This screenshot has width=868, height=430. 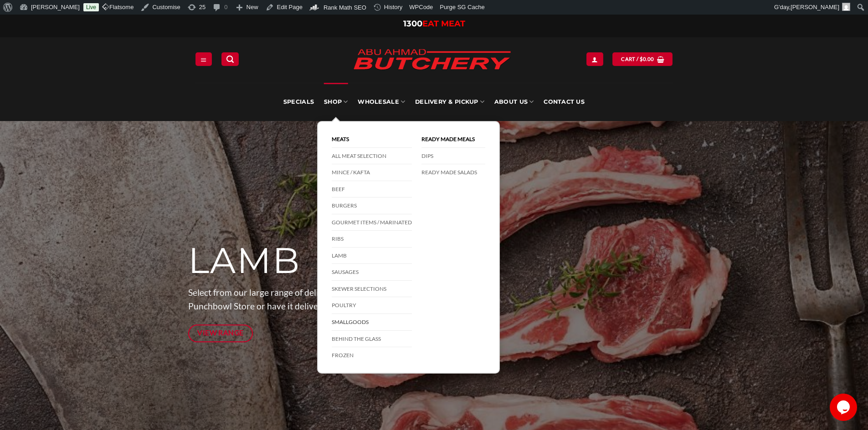 I want to click on img: Avatar of Zacky Kawtharani, so click(x=846, y=7).